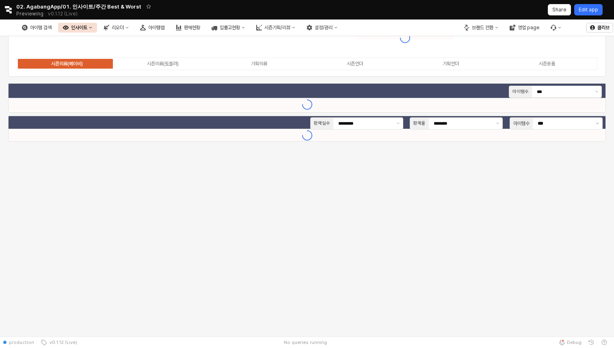 The image size is (614, 348). Describe the element at coordinates (116, 28) in the screenshot. I see `button: 리오더` at that location.